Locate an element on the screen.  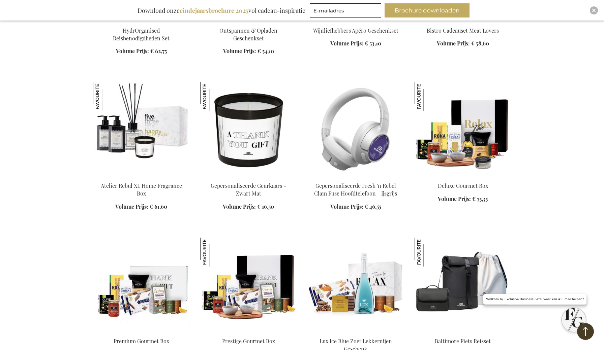
a: Wijnliefhebbers Apéro Geschenkset is located at coordinates (355, 30).